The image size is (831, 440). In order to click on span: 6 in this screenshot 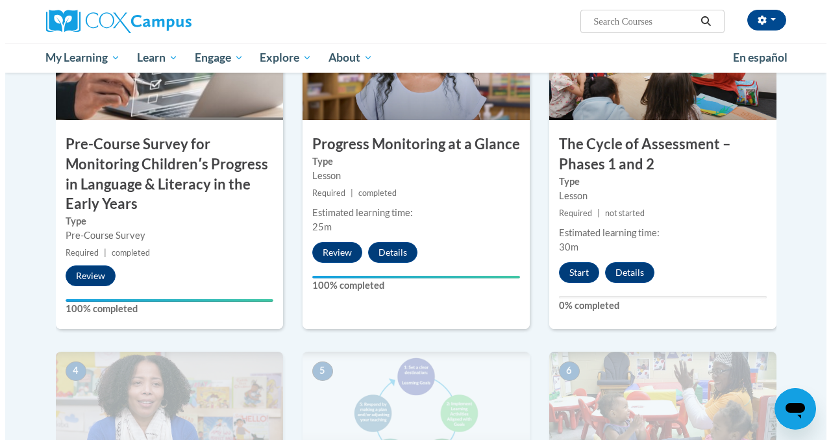, I will do `click(564, 371)`.